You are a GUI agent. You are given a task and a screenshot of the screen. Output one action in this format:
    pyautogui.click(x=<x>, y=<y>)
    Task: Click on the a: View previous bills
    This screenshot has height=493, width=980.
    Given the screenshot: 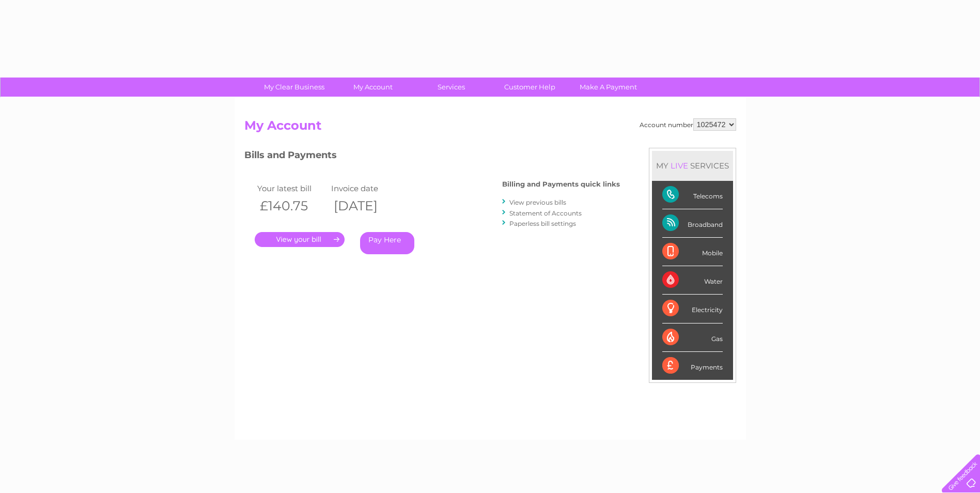 What is the action you would take?
    pyautogui.click(x=538, y=202)
    